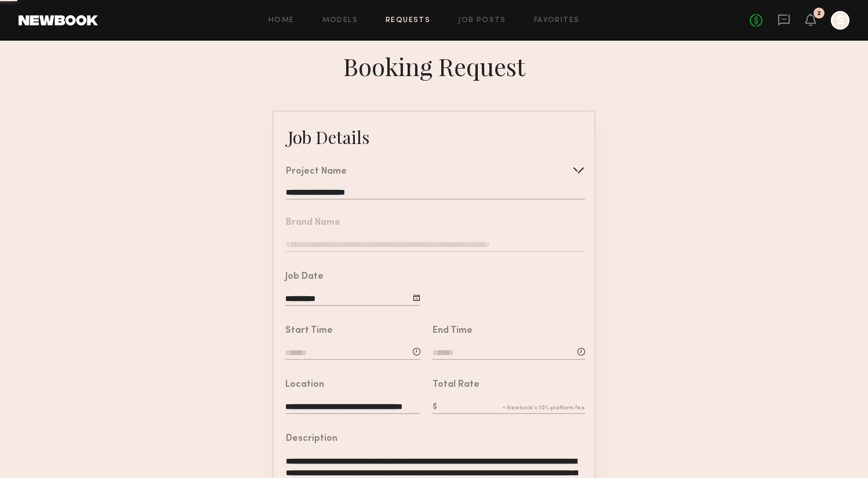 The width and height of the screenshot is (868, 478). Describe the element at coordinates (482, 21) in the screenshot. I see `a: Job Posts` at that location.